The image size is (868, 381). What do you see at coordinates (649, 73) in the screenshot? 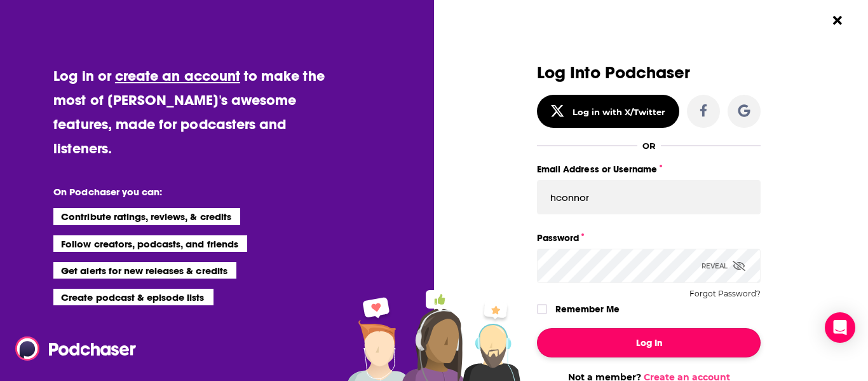
I see `h3: Log Into Podchaser` at bounding box center [649, 73].